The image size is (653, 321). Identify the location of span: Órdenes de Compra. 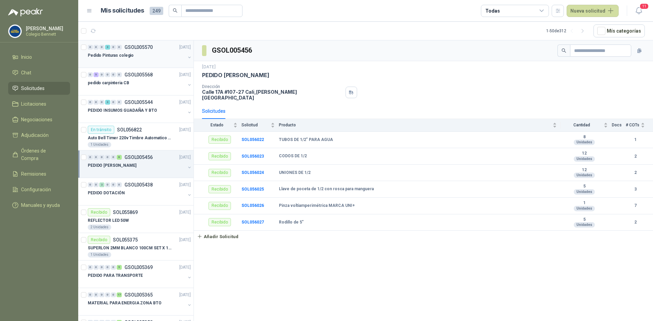
(42, 155).